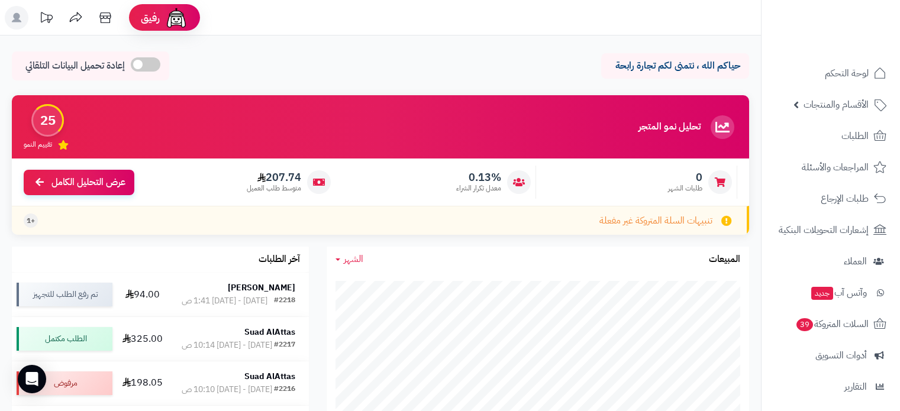 This screenshot has height=411, width=900. Describe the element at coordinates (831, 262) in the screenshot. I see `a: العملاء` at that location.